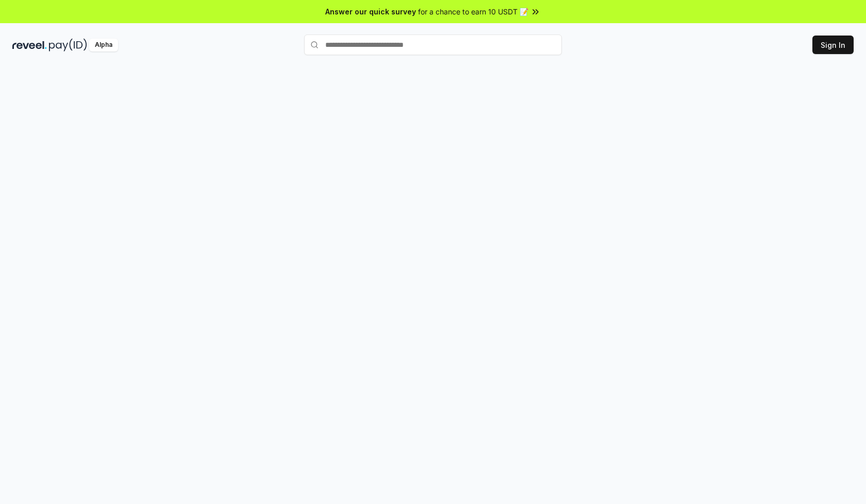  What do you see at coordinates (370, 11) in the screenshot?
I see `span: Answer our quick survey` at bounding box center [370, 11].